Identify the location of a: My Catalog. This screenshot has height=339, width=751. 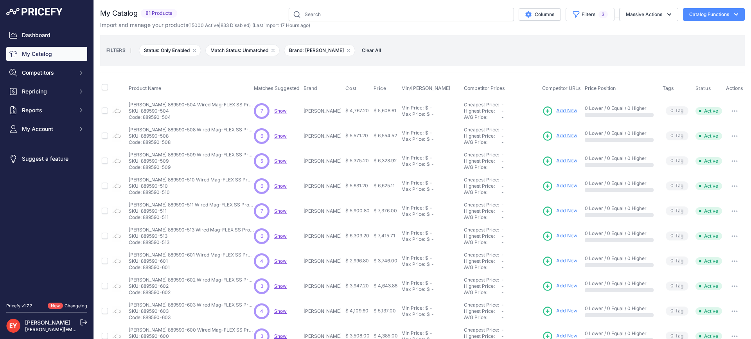
(47, 54).